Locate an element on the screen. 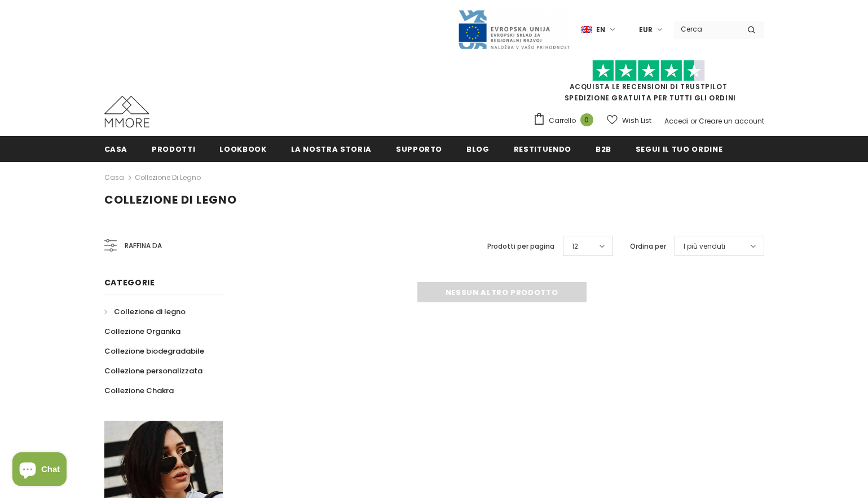 The image size is (868, 498). span: B2B is located at coordinates (603, 149).